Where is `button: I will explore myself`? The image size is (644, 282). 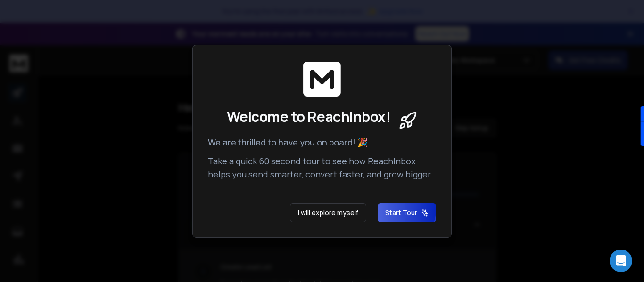 button: I will explore myself is located at coordinates (329, 213).